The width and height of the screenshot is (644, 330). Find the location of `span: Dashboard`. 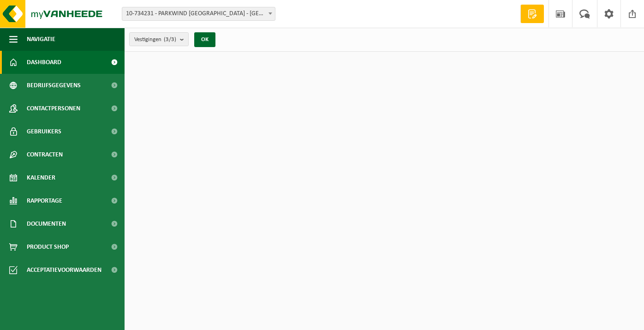

span: Dashboard is located at coordinates (44, 62).